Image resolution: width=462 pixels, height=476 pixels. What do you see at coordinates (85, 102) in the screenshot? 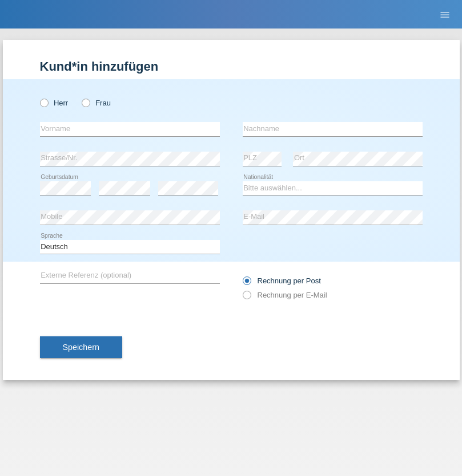
I see `input: Frau` at bounding box center [85, 102].